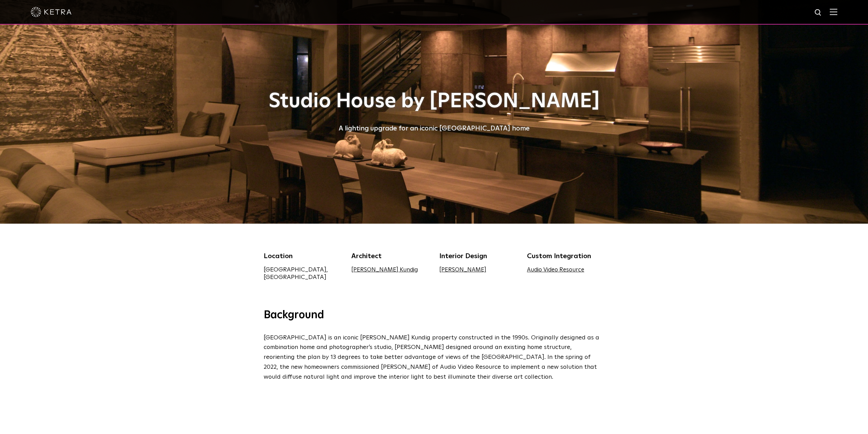 This screenshot has height=434, width=868. What do you see at coordinates (556, 270) in the screenshot?
I see `a: Audio Video Resource` at bounding box center [556, 270].